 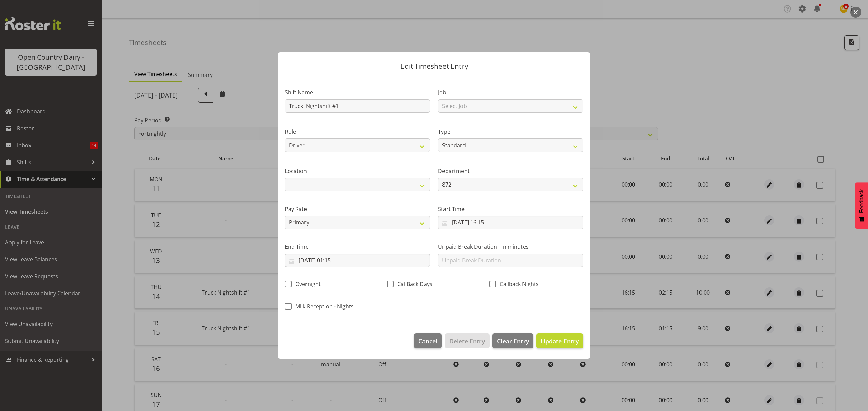 I want to click on p: Edit Timesheet Entry, so click(x=434, y=66).